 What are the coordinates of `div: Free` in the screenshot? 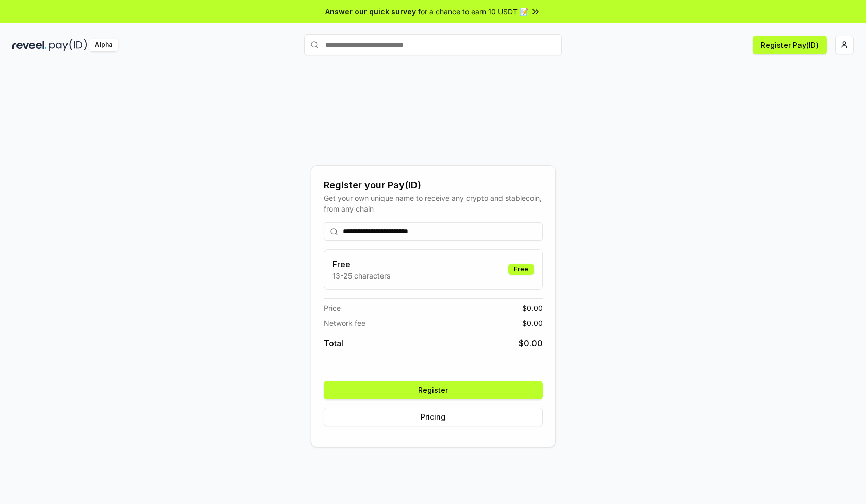 It's located at (521, 269).